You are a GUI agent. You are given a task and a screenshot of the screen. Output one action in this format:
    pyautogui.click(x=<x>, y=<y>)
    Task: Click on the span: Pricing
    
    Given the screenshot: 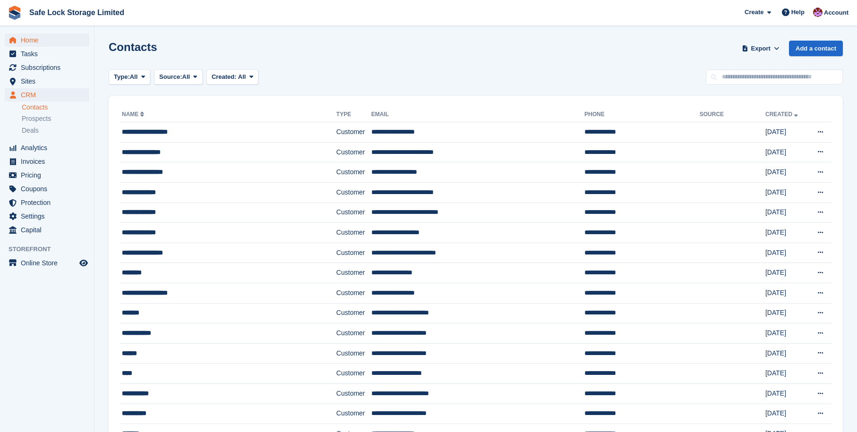 What is the action you would take?
    pyautogui.click(x=49, y=175)
    